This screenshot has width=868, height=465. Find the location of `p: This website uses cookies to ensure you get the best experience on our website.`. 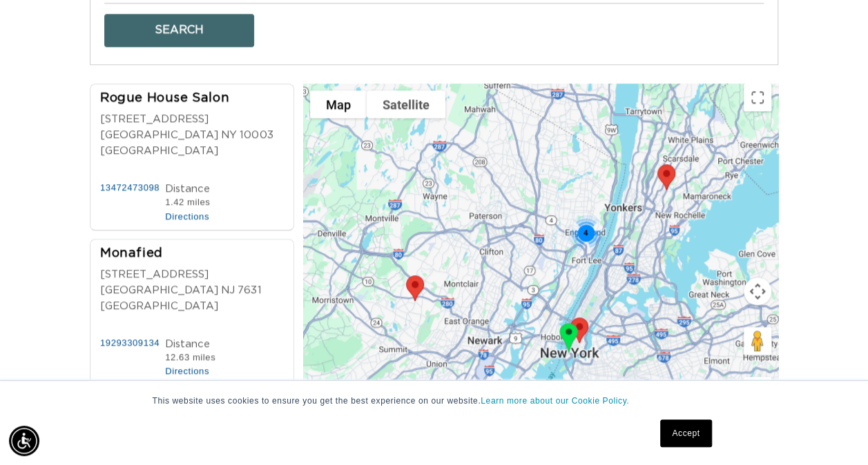

p: This website uses cookies to ensure you get the best experience on our website. is located at coordinates (434, 401).